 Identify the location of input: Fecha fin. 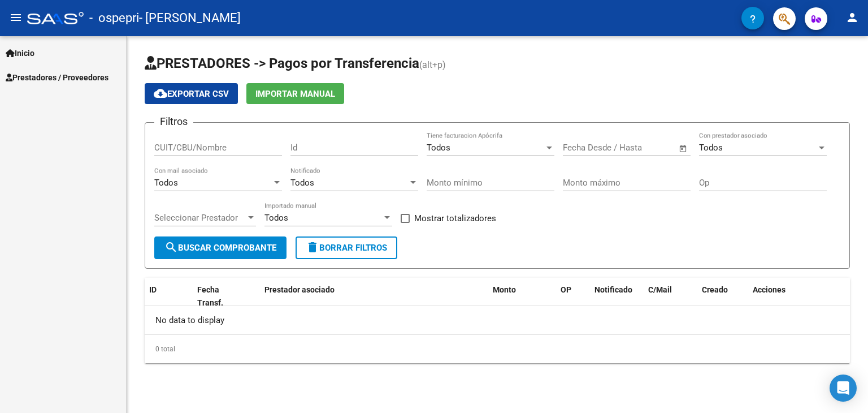
(646, 147).